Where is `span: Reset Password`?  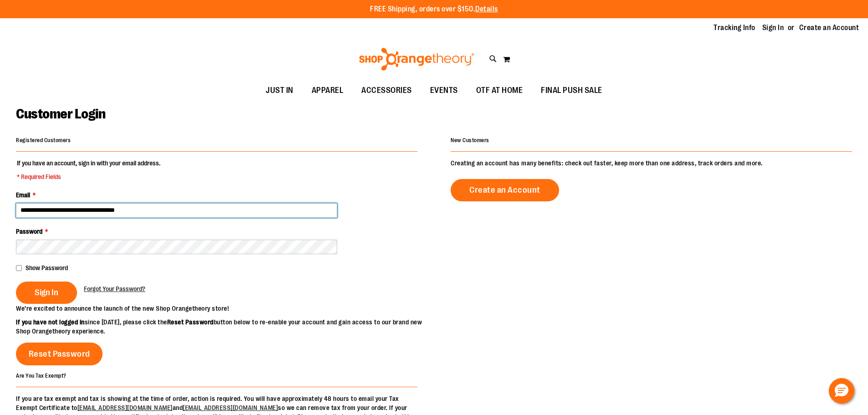
span: Reset Password is located at coordinates (60, 354).